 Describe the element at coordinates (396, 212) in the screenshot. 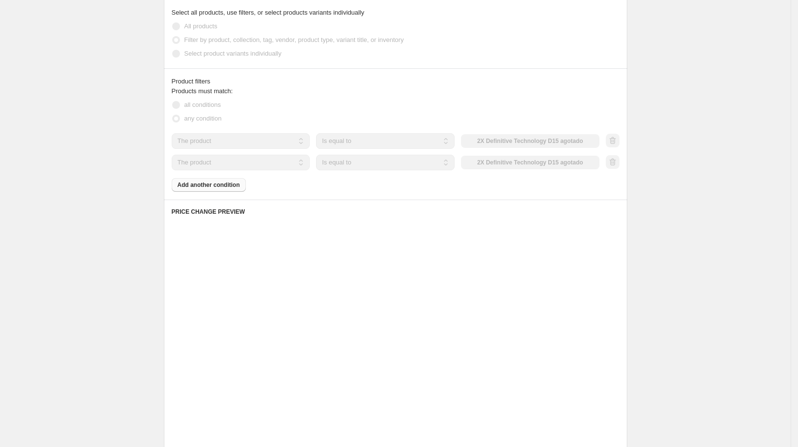

I see `h6: PRICE CHANGE PREVIEW` at that location.